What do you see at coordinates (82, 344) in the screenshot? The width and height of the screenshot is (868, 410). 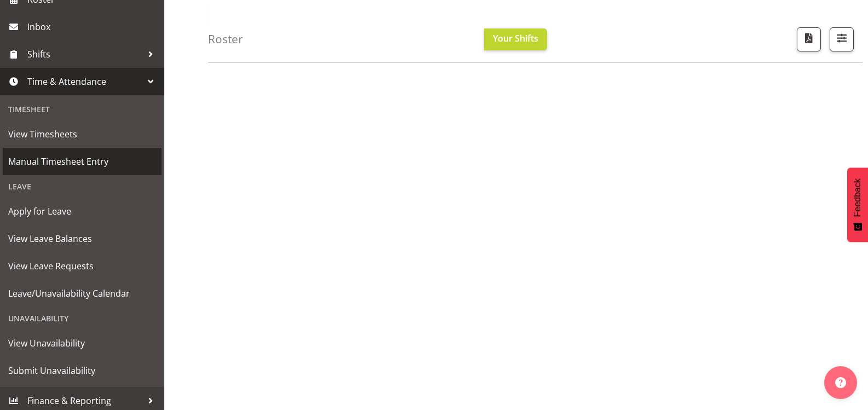 I see `span: View Unavailability` at bounding box center [82, 344].